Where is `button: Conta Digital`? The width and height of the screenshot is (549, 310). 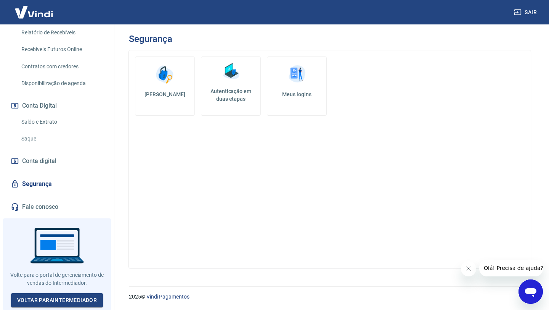
button: Conta Digital is located at coordinates (57, 106).